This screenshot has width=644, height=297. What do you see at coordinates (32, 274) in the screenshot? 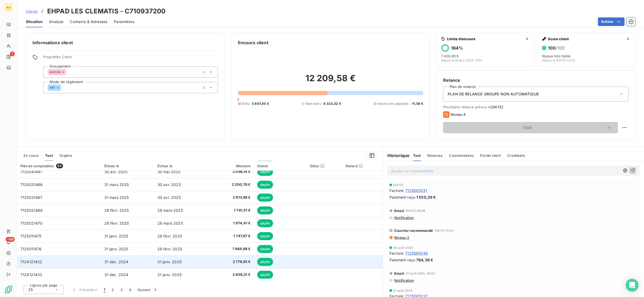
I see `span: 7124121433` at bounding box center [32, 274].